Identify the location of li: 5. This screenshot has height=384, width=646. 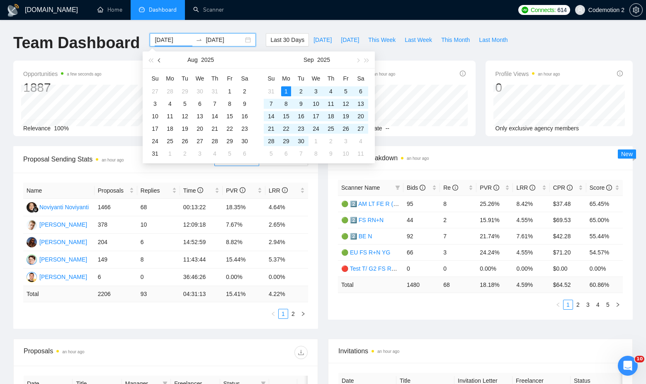
(608, 305).